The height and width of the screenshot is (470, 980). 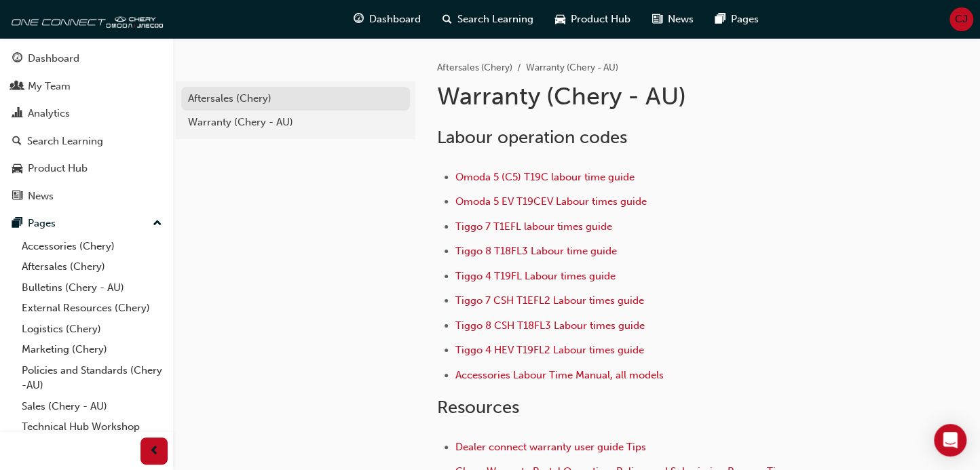 I want to click on span: Dealer connect warranty user guide Tips, so click(x=551, y=447).